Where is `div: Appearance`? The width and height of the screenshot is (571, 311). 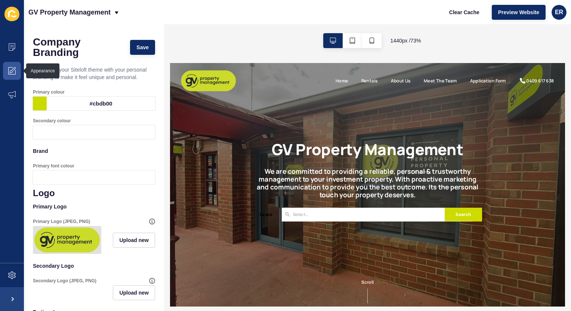
div: Appearance is located at coordinates (43, 71).